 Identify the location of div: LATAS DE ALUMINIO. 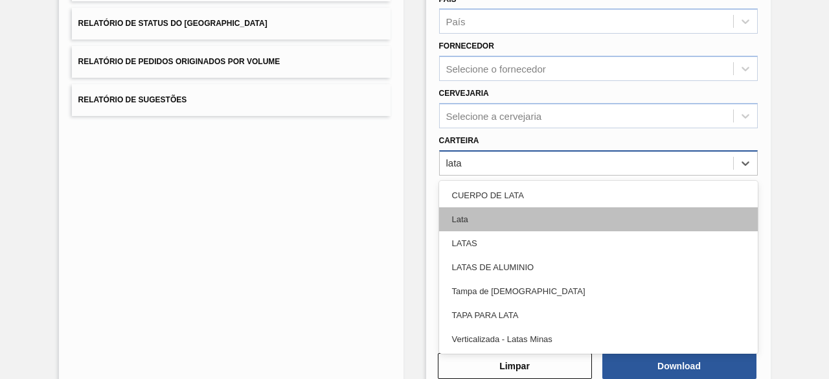
(598, 267).